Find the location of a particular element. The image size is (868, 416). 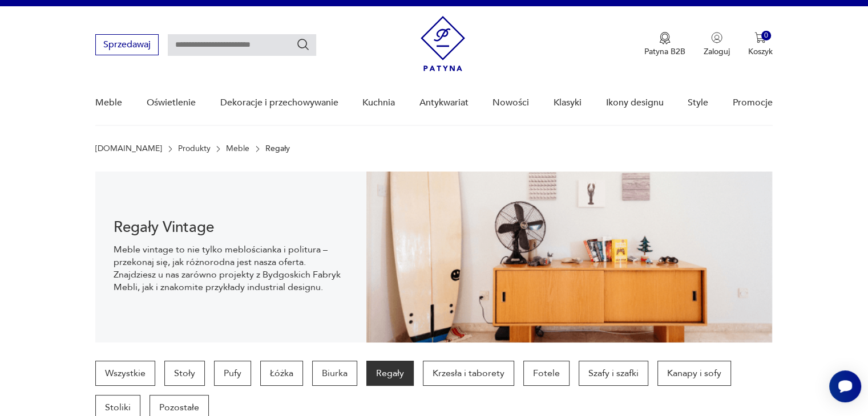

div: 0 is located at coordinates (765, 35).